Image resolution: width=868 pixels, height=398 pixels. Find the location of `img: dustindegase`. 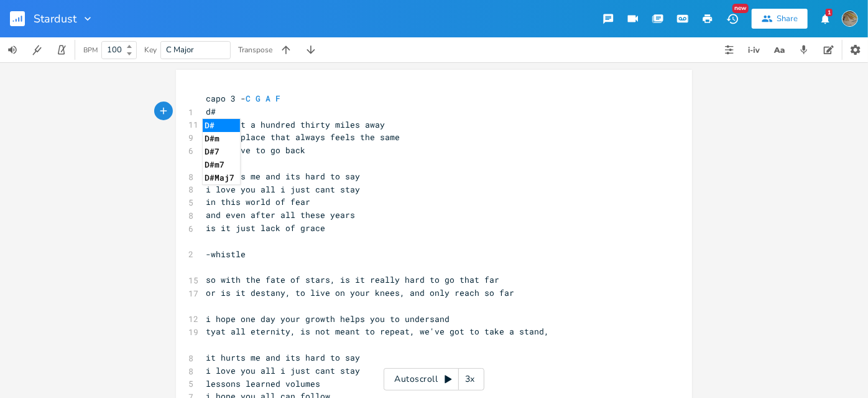

img: dustindegase is located at coordinates (850, 19).